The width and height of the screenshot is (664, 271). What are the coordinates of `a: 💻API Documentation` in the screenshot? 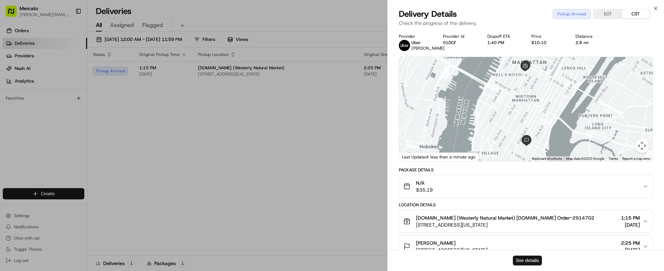 It's located at (86, 77).